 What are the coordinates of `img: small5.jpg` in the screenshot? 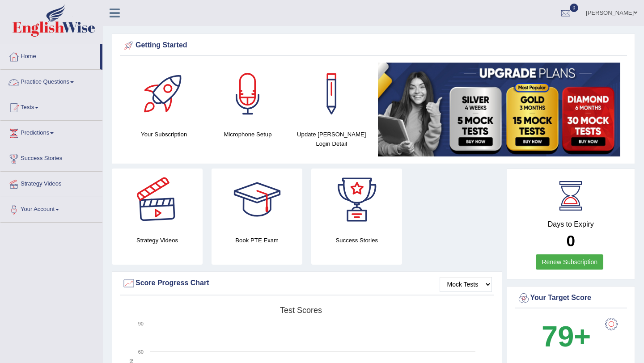 It's located at (499, 110).